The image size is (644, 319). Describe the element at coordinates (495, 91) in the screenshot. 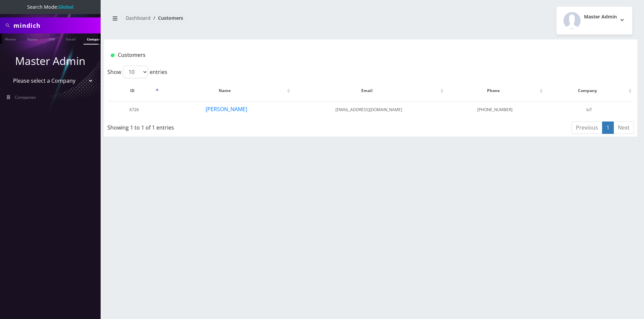

I see `th: Phone: activate to sort column ascending` at that location.